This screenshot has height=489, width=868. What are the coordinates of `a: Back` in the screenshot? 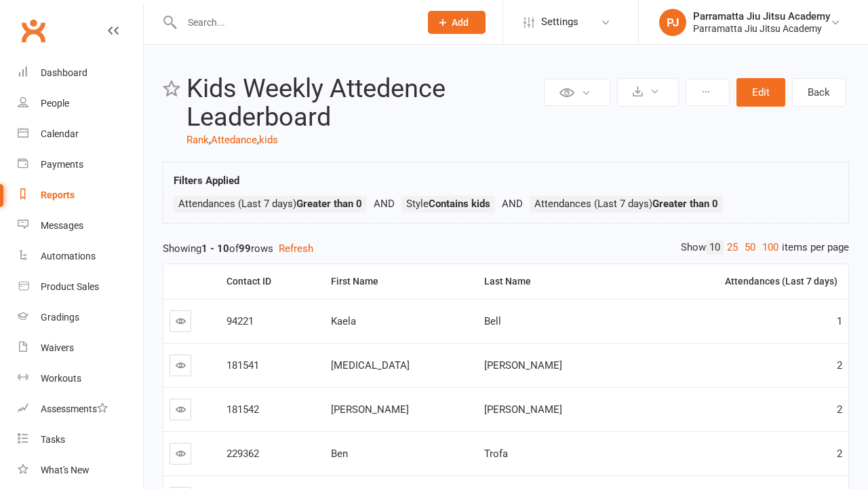 It's located at (819, 92).